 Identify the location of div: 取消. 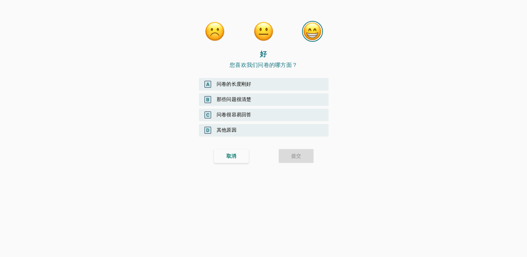
(231, 156).